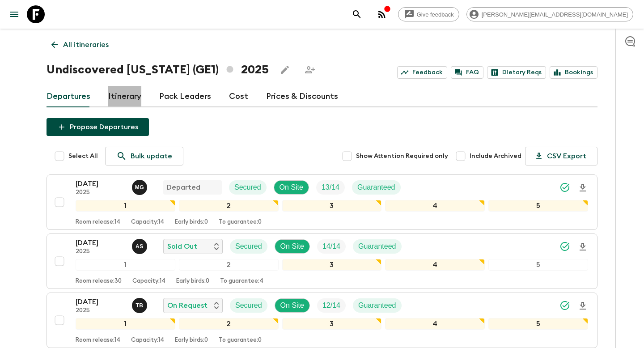 This screenshot has width=644, height=348. What do you see at coordinates (561, 156) in the screenshot?
I see `button: CSV Export` at bounding box center [561, 156].